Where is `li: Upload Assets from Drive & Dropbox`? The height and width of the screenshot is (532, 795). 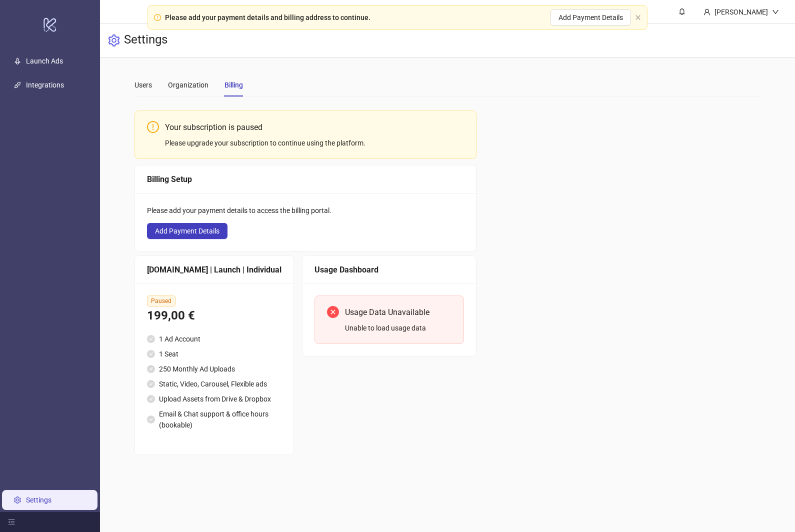
li: Upload Assets from Drive & Dropbox is located at coordinates (214, 399).